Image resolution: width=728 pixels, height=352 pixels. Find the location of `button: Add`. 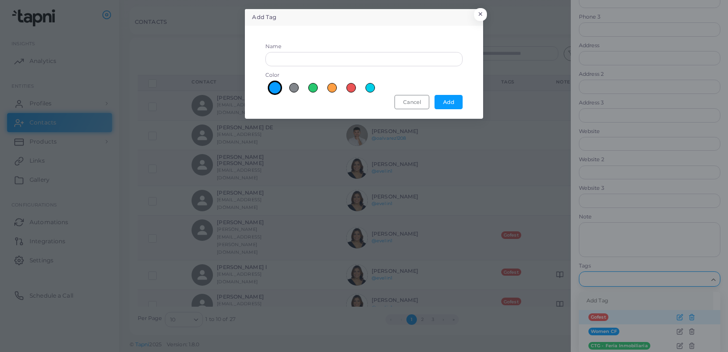

button: Add is located at coordinates (448, 102).